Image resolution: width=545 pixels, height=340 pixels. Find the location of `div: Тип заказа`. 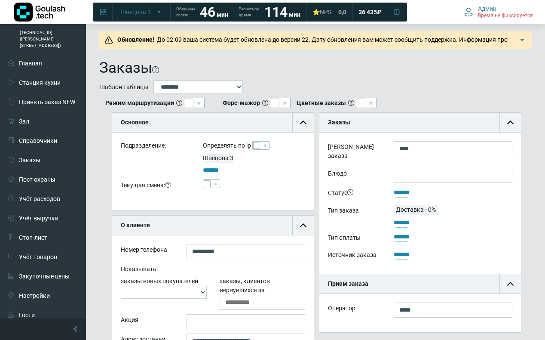

div: Тип заказа is located at coordinates (354, 216).